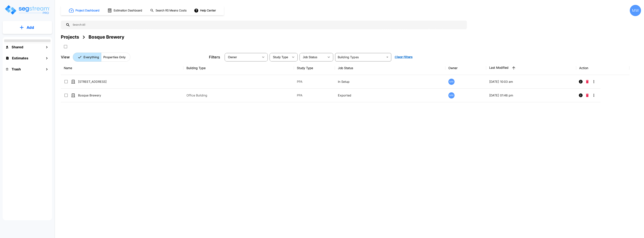 The width and height of the screenshot is (644, 238). What do you see at coordinates (114, 57) in the screenshot?
I see `p: Properties Only` at bounding box center [114, 57].